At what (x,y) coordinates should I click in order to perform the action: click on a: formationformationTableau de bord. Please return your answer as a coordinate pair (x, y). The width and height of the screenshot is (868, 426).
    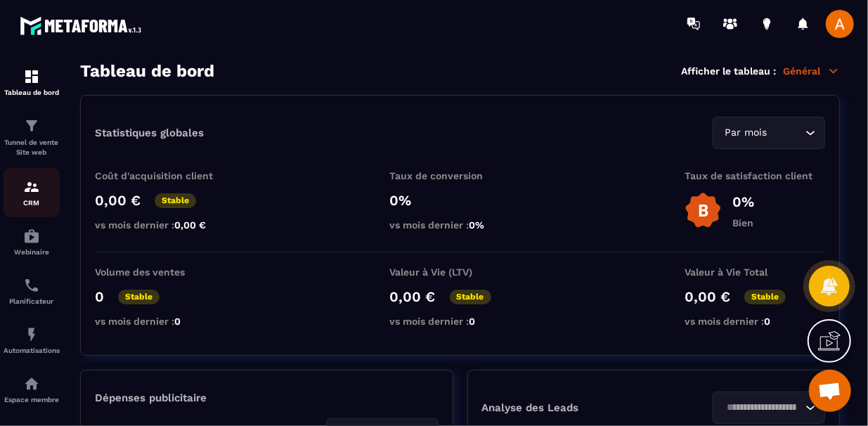
    Looking at the image, I should click on (31, 82).